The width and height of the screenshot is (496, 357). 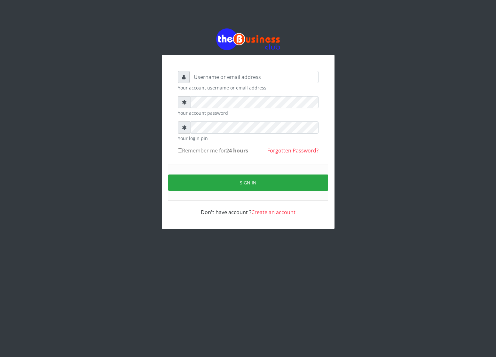 I want to click on small: Your account username or email address, so click(x=248, y=88).